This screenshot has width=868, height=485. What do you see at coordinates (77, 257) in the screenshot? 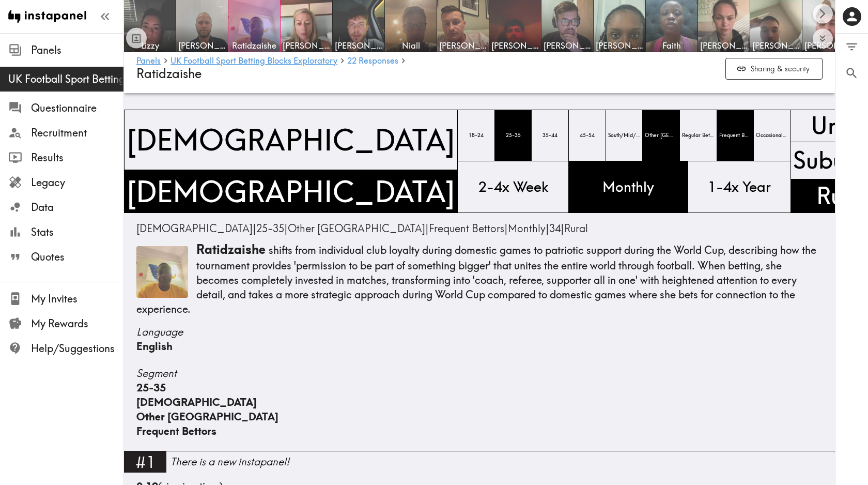
I see `span: Quotes` at bounding box center [77, 257].